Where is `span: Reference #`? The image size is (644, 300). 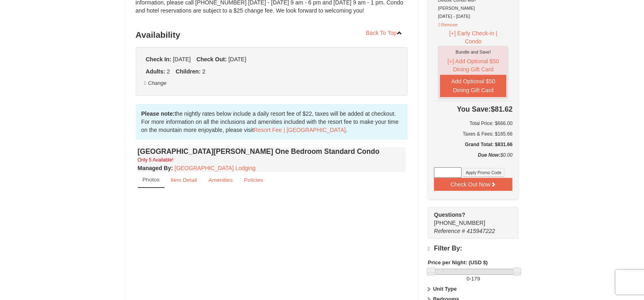 span: Reference # is located at coordinates (449, 231).